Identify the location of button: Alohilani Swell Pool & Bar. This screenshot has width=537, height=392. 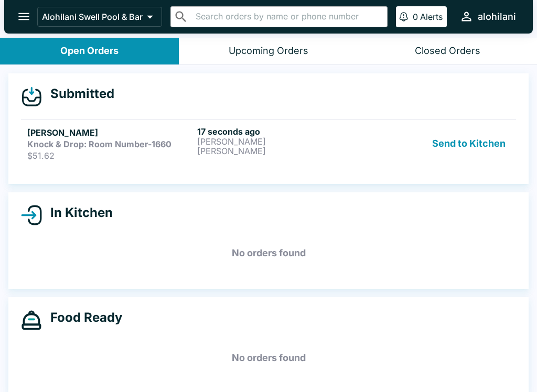
(99, 17).